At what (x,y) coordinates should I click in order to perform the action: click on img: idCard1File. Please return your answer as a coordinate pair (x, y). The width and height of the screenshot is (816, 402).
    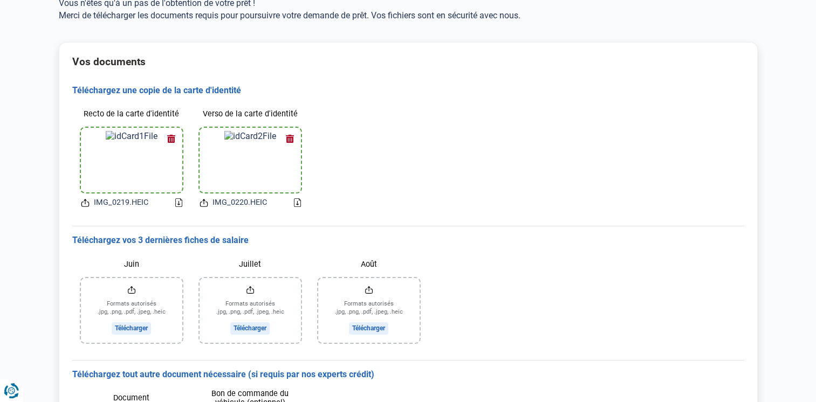
    Looking at the image, I should click on (132, 160).